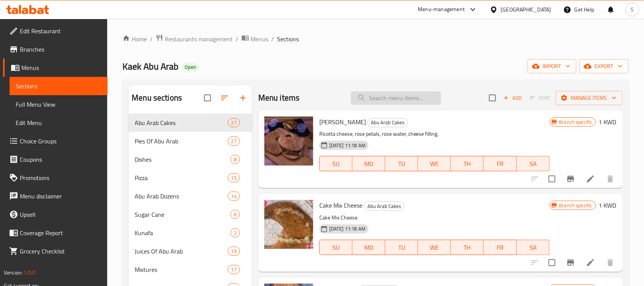  I want to click on button: export, so click(604, 66).